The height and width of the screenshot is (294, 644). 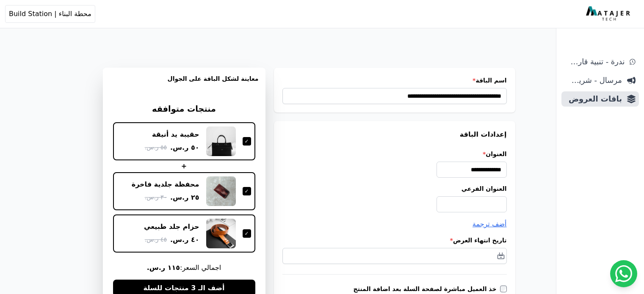 I want to click on div: حقيبة يد أنيقة, so click(x=175, y=135).